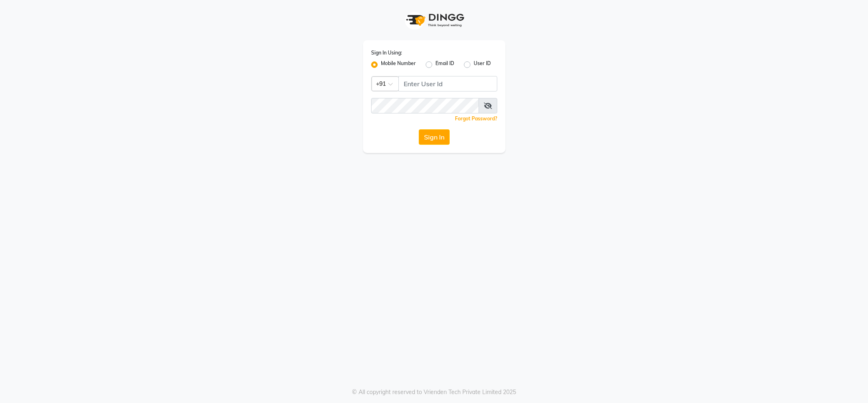  I want to click on label: Email ID, so click(445, 65).